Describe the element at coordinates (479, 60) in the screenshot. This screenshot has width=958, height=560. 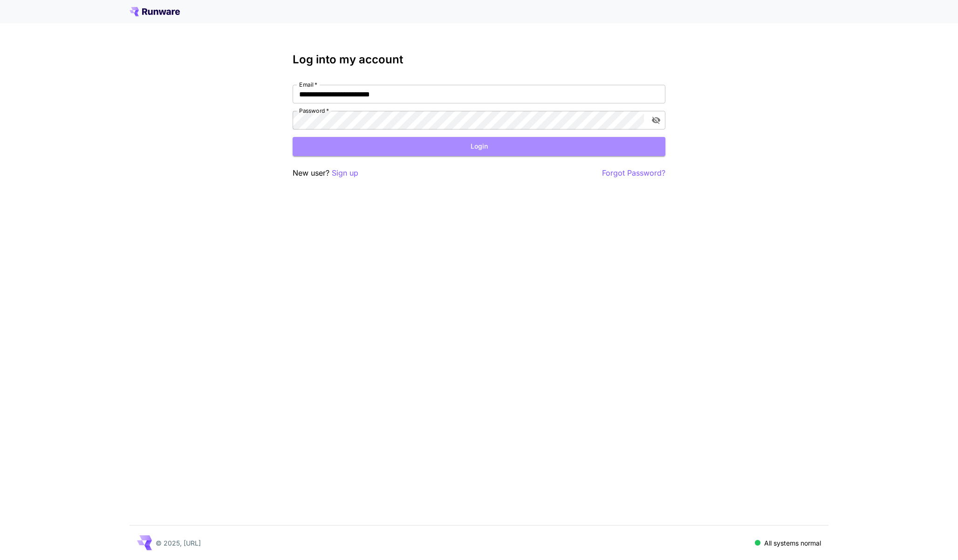
I see `h3: Log into my account` at that location.